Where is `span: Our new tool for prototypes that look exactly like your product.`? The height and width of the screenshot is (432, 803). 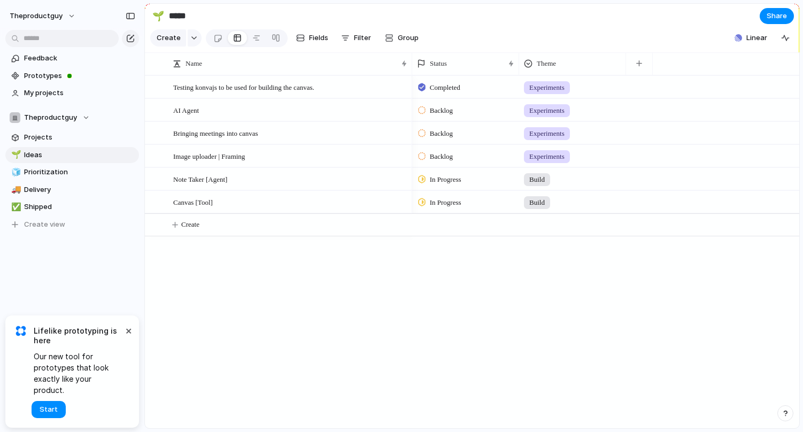 span: Our new tool for prototypes that look exactly like your product. is located at coordinates (78, 373).